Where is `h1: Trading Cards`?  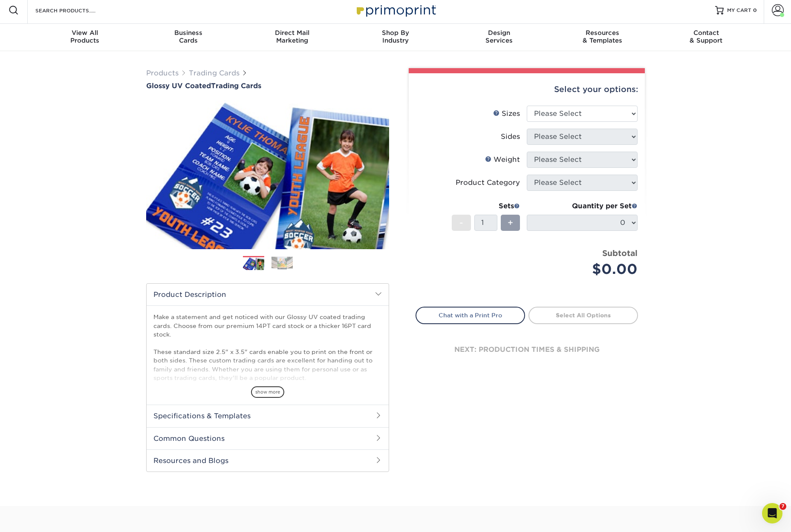 h1: Trading Cards is located at coordinates (267, 85).